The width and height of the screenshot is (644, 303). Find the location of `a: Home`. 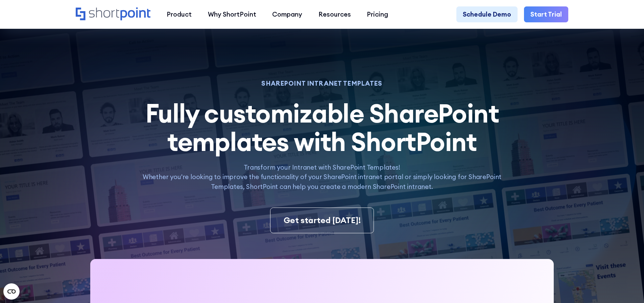

a: Home is located at coordinates (113, 14).